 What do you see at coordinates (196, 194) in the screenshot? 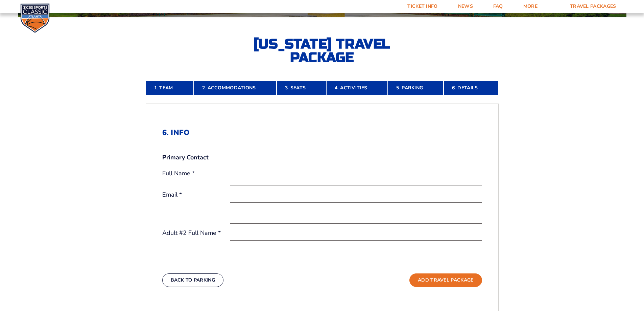
I see `label: Email *` at bounding box center [196, 194].